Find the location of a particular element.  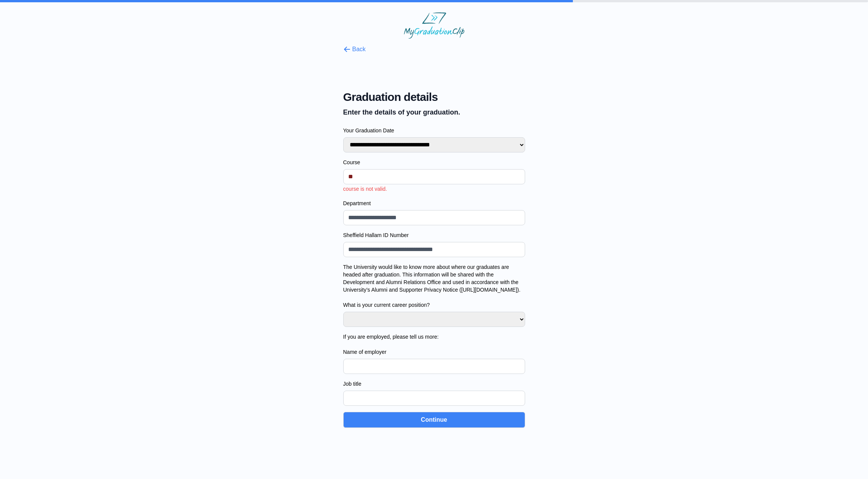

button: Back is located at coordinates (355, 49).